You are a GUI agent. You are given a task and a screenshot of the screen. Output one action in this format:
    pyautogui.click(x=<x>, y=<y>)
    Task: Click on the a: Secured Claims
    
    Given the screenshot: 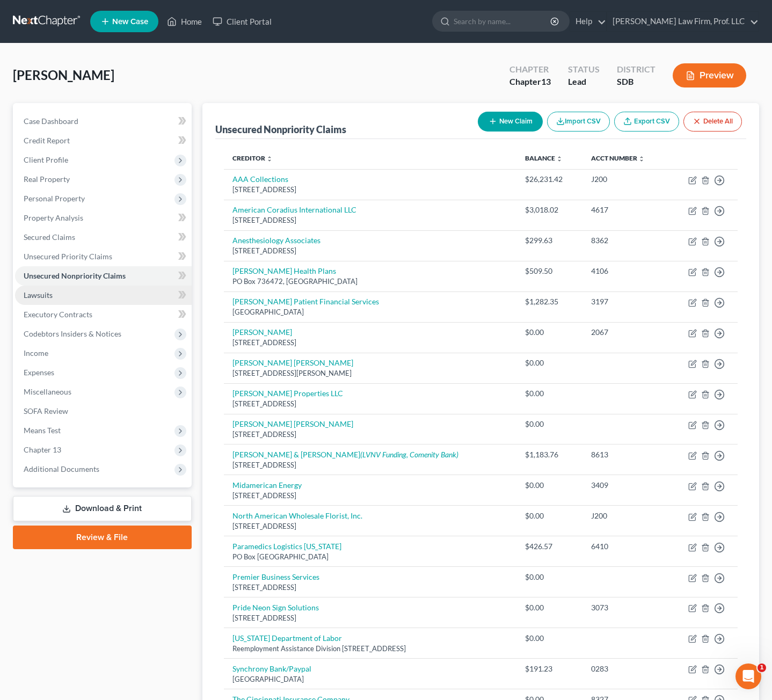 What is the action you would take?
    pyautogui.click(x=103, y=237)
    